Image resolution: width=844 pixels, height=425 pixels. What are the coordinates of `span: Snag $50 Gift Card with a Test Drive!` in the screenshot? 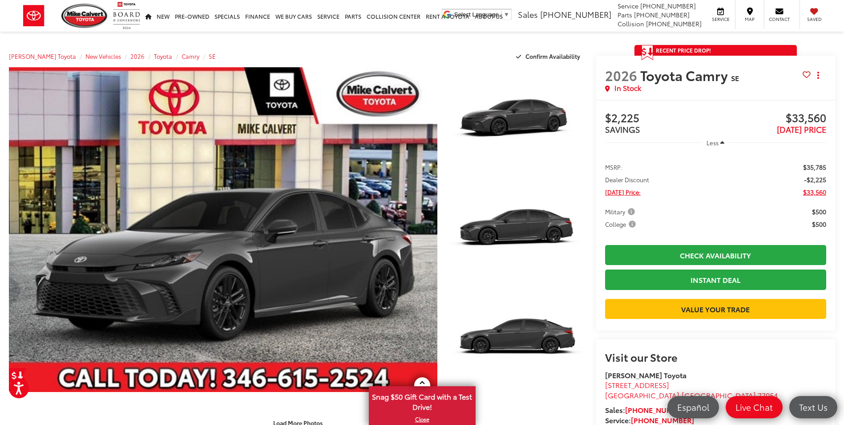 It's located at (422, 400).